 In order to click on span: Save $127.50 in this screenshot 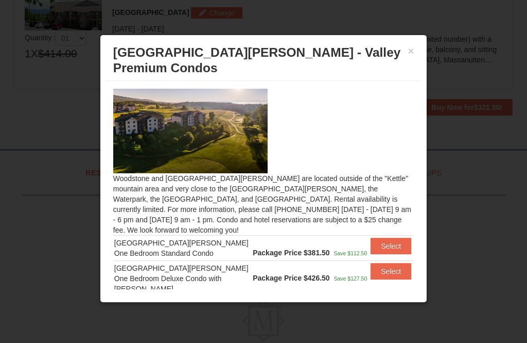, I will do `click(350, 278)`.